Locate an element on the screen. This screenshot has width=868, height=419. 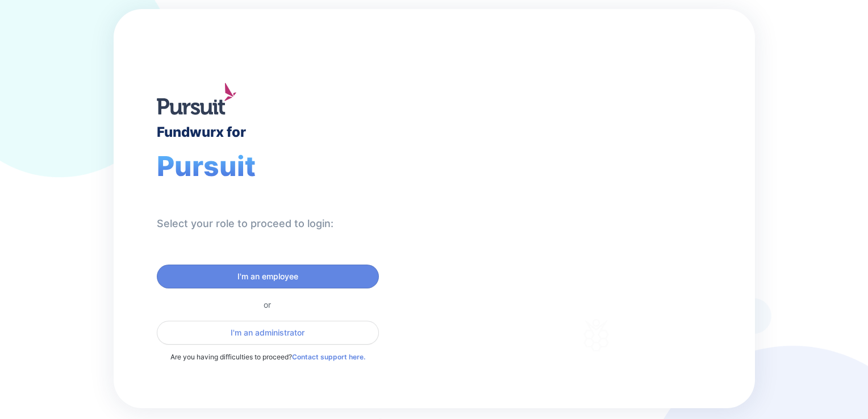
div: Welcome to is located at coordinates (544, 165).